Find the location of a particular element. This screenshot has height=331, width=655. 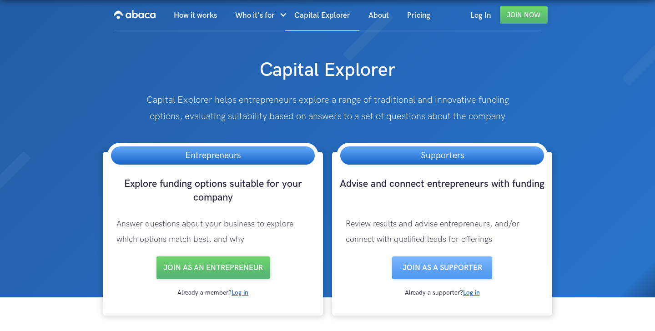

h1: Capital Explorer is located at coordinates (328, 66).